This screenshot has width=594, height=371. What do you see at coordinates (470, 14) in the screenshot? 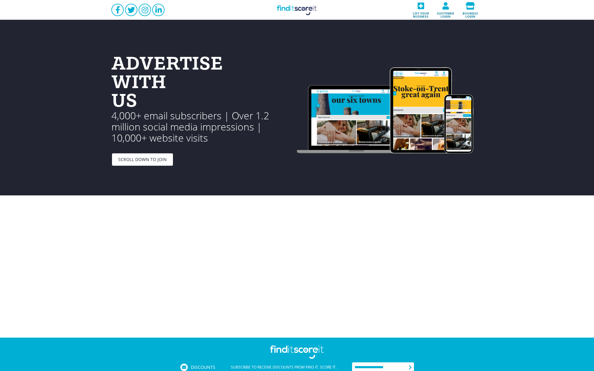
I see `span: Business login` at bounding box center [470, 14].